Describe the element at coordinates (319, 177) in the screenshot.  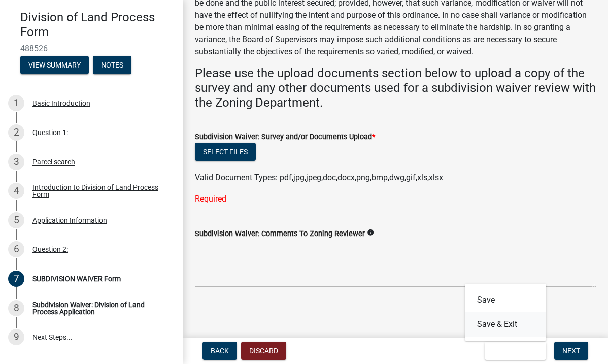
I see `span: Valid Document Types: pdf,jpg,jpeg,doc,docx,png,bmp,dwg,gif,xls,xlsx` at that location.